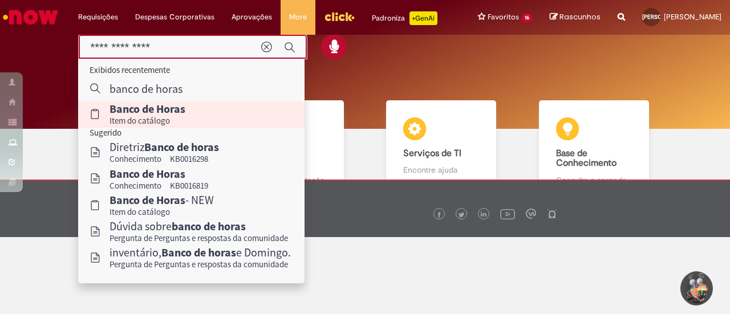 The height and width of the screenshot is (314, 730). I want to click on p: Consulte e aprenda, so click(594, 180).